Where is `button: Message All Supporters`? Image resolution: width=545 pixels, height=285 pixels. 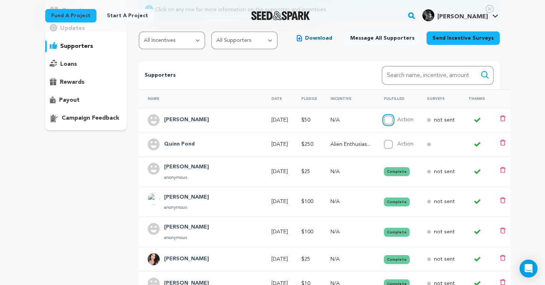 button: Message All Supporters is located at coordinates (383, 38).